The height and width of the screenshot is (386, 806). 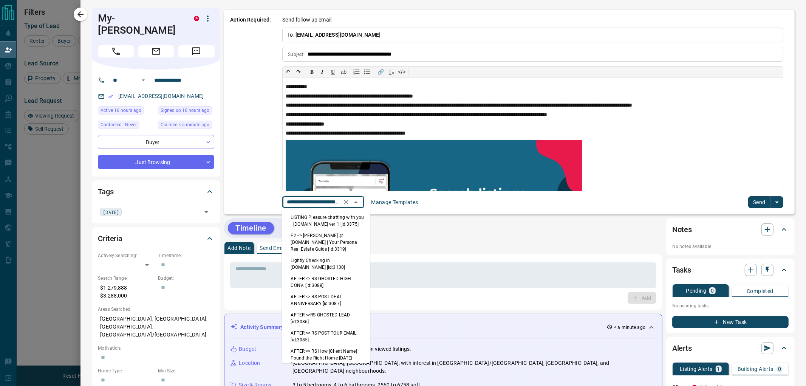 What do you see at coordinates (760, 291) in the screenshot?
I see `p: Completed` at bounding box center [760, 291].